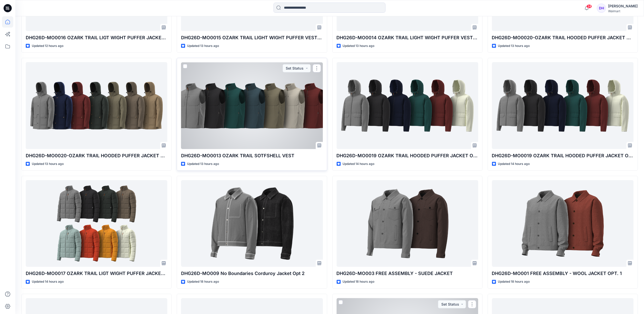 This screenshot has height=314, width=644. I want to click on p: DHG26D-MO0015 OZARK TRAIL LIGHT WIGHT PUFFER VEST OPT 2, so click(252, 38).